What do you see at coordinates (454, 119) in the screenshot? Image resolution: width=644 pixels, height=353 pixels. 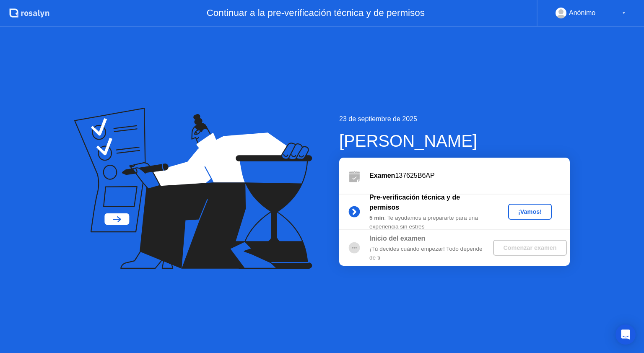 I see `div: 23 de septiembre de 2025` at bounding box center [454, 119].